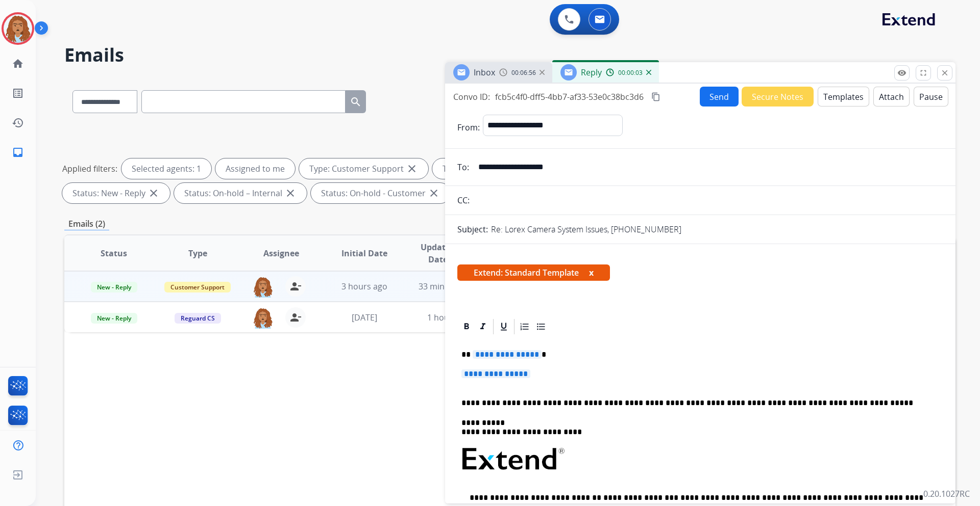 This screenshot has height=506, width=980. Describe the element at coordinates (464, 200) in the screenshot. I see `p: CC:` at that location.